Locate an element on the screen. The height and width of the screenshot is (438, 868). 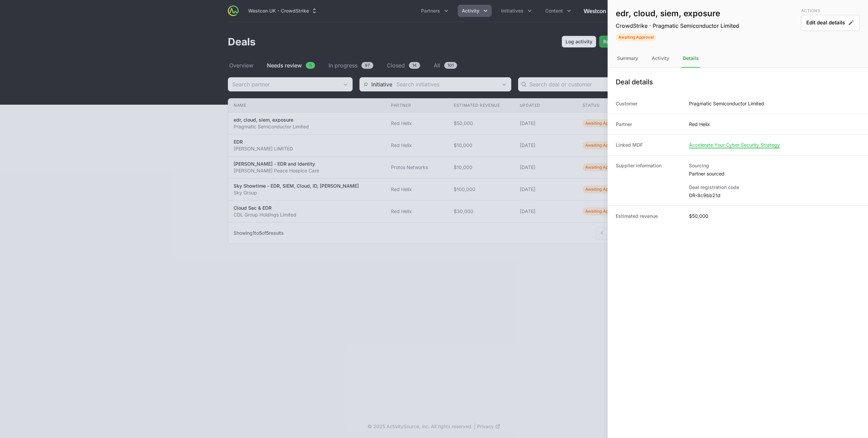
dd: DR-8c9bb21d is located at coordinates (774, 196).